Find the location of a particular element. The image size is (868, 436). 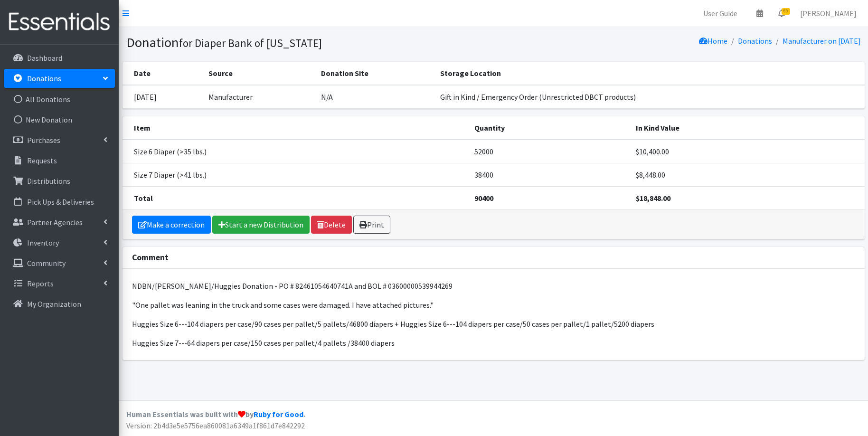

th: Donation Site is located at coordinates (374, 73).